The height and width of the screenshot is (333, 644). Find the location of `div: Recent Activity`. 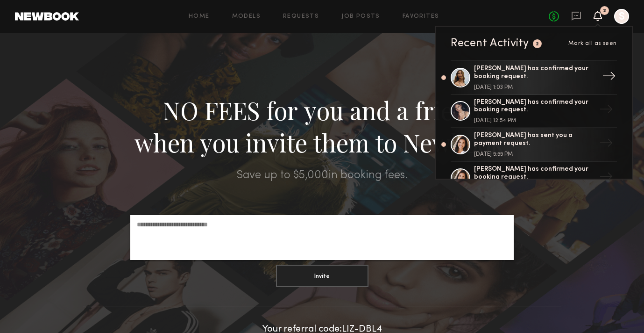

div: Recent Activity is located at coordinates (490, 43).